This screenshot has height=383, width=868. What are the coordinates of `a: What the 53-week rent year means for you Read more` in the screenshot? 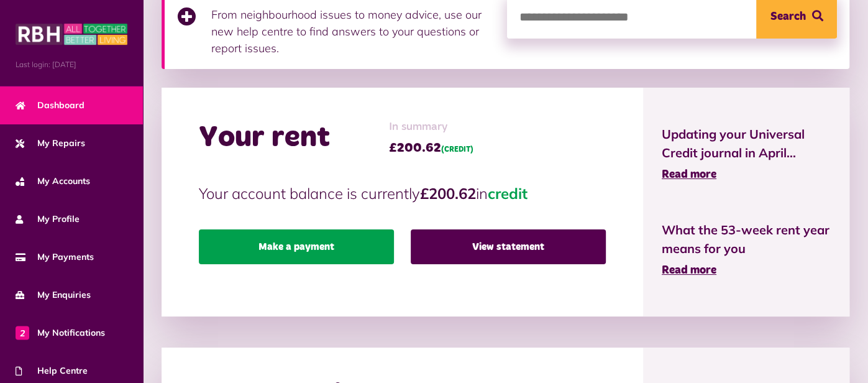 It's located at (747, 250).